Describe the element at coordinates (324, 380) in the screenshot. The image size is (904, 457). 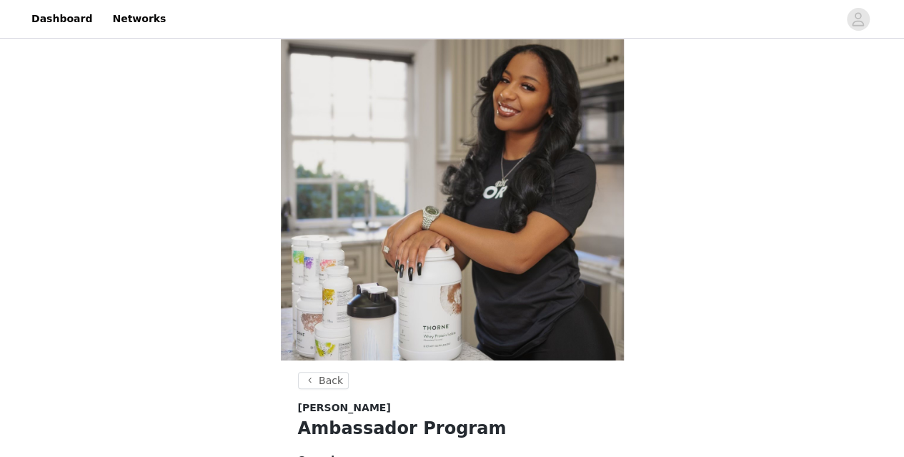
I see `button: Back` at that location.